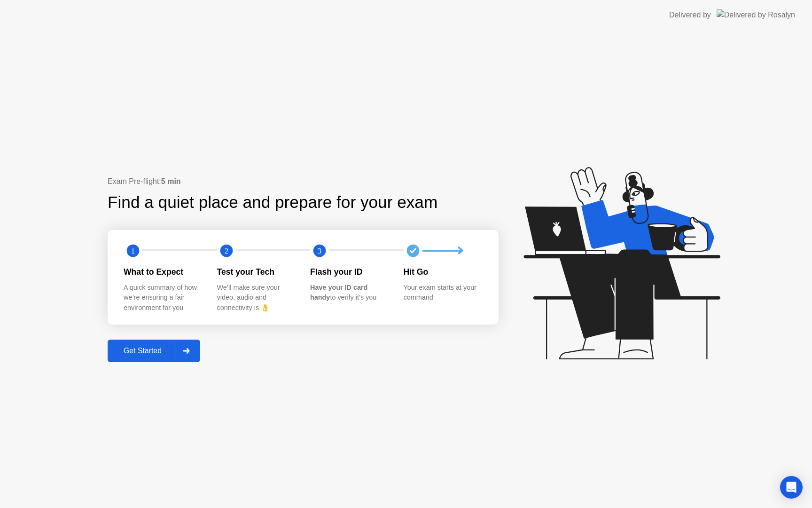 The height and width of the screenshot is (508, 812). What do you see at coordinates (303, 182) in the screenshot?
I see `div: Exam Pre-flight:` at bounding box center [303, 182].